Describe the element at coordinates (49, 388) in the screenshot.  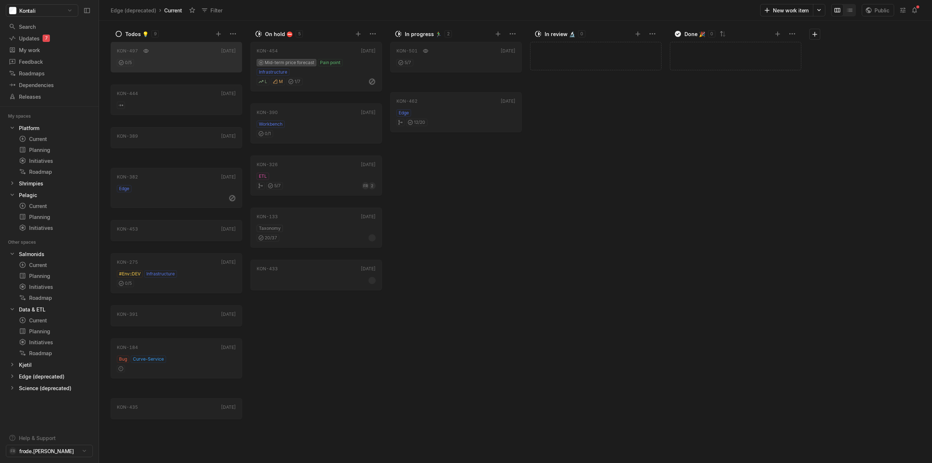
I see `a: Science (deprecated)` at that location.